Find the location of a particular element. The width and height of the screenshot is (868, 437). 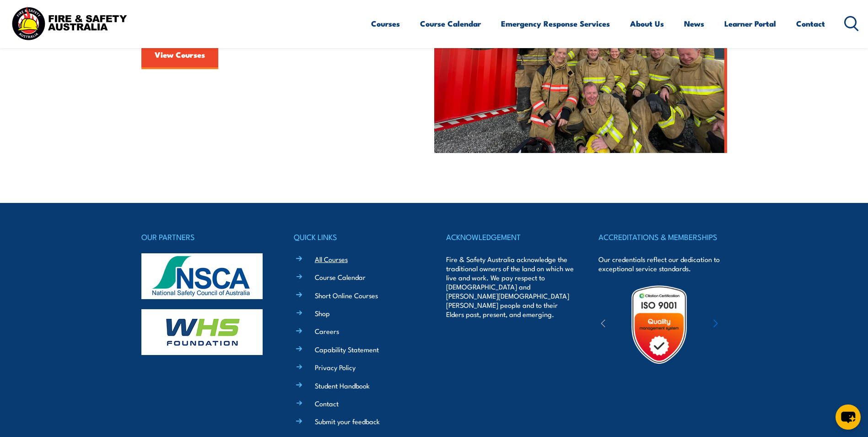

a: News is located at coordinates (694, 23).